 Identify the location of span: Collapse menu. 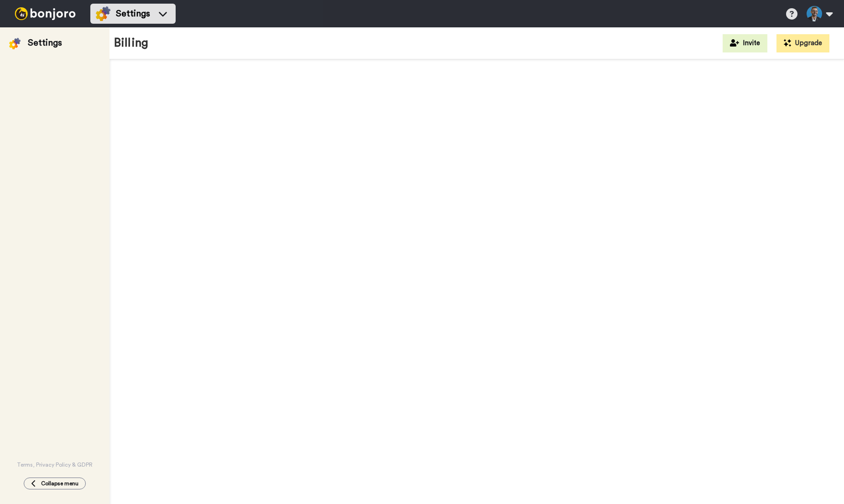
(59, 484).